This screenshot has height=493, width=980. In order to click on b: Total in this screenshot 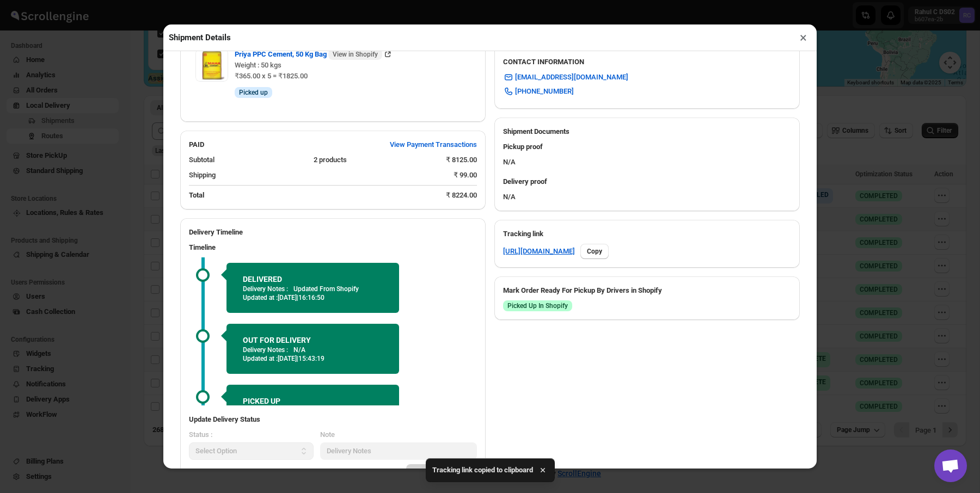, I will do `click(197, 195)`.